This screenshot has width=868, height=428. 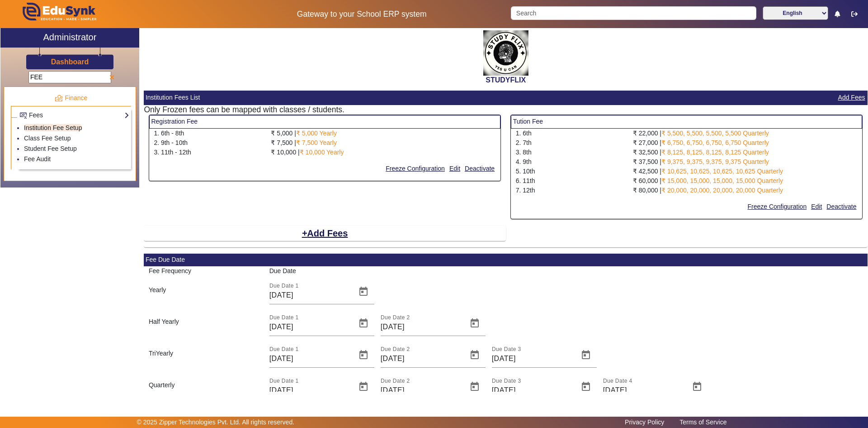 I want to click on h5: Gateway to your School ERP system, so click(x=362, y=14).